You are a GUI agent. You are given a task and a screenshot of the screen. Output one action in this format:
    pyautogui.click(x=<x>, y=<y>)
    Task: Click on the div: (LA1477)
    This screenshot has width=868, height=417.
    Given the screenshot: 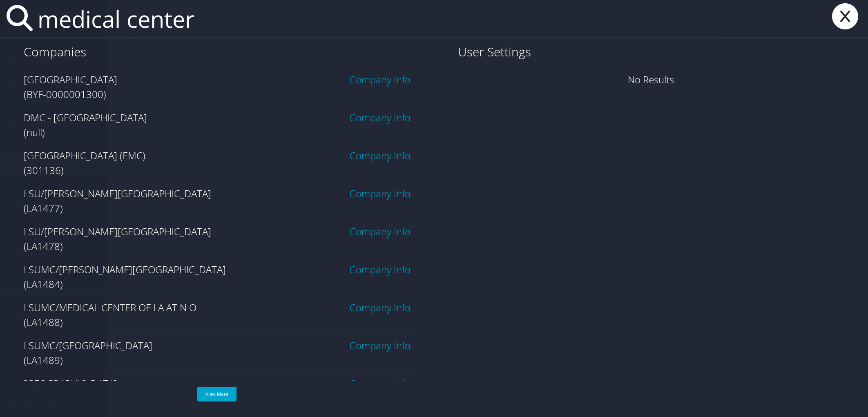 What is the action you would take?
    pyautogui.click(x=217, y=208)
    